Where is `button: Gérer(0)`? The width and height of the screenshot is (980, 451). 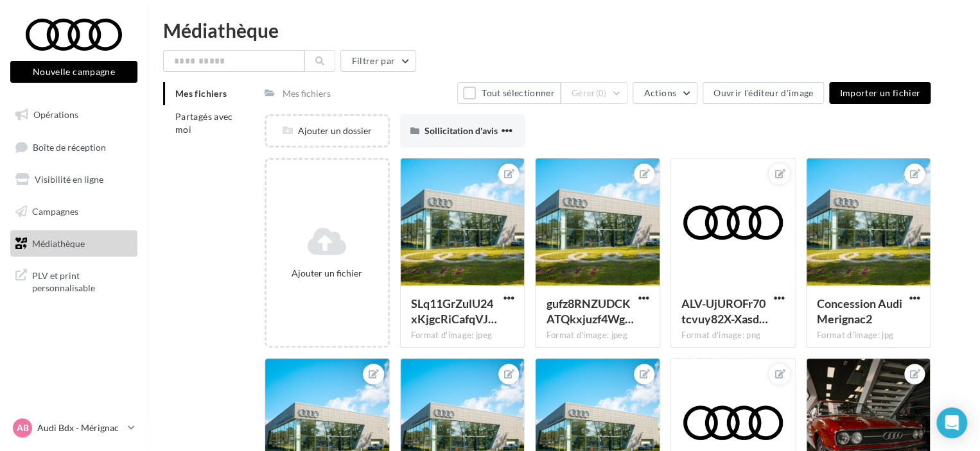 button: Gérer(0) is located at coordinates (595, 93).